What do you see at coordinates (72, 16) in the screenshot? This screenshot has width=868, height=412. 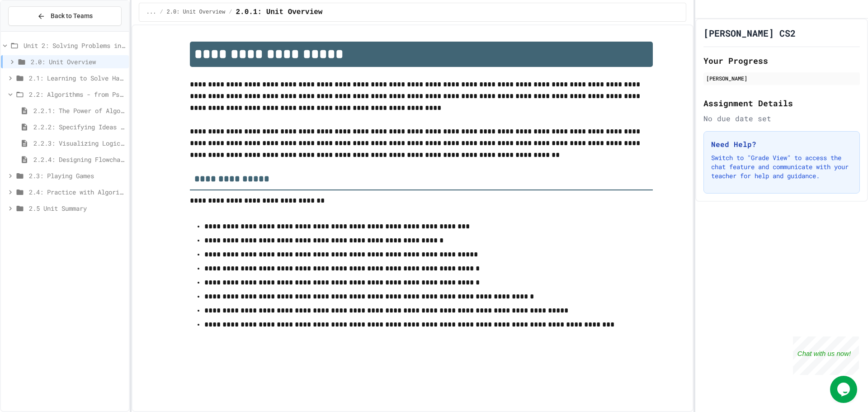 I see `span: Back to Teams` at bounding box center [72, 16].